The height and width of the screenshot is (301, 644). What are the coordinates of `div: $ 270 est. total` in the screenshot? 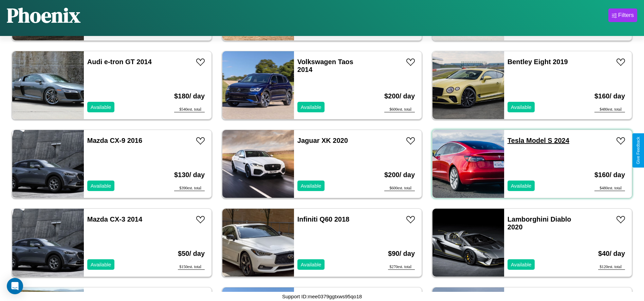 It's located at (401, 267).